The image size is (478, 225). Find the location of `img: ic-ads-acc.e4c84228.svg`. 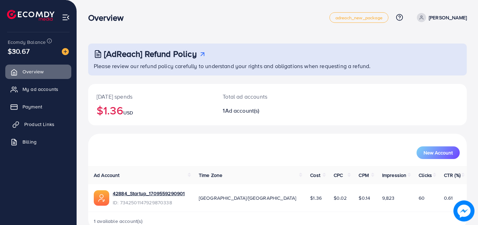

img: ic-ads-acc.e4c84228.svg is located at coordinates (101, 198).